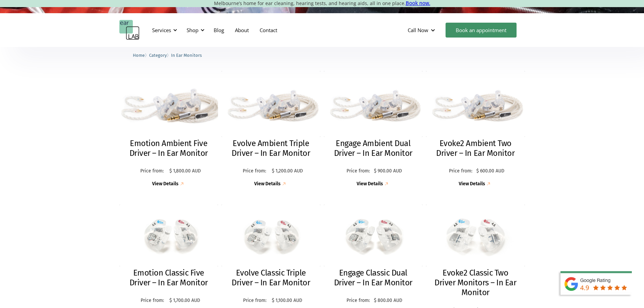 The width and height of the screenshot is (644, 308). I want to click on a: Evoke2 Ambient Two Driver – In Ear MonitorEvoke2 Ambient Two Driver – In Ear MonitorPrice from:$ ..., so click(475, 129).